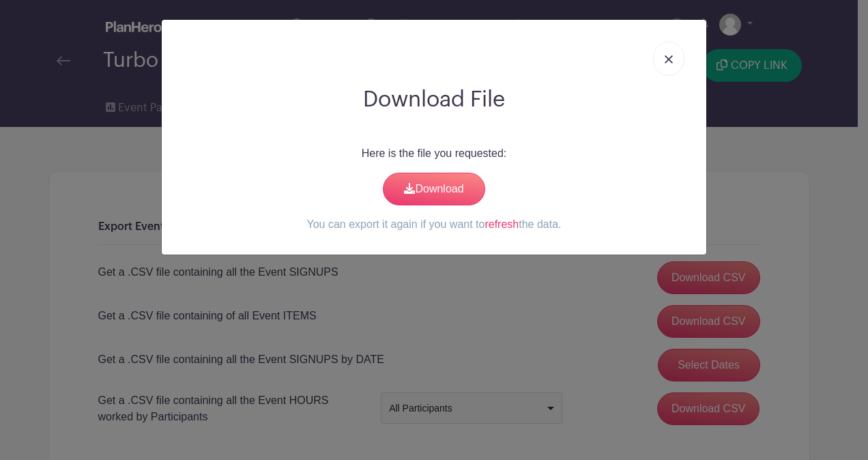 The height and width of the screenshot is (460, 868). Describe the element at coordinates (434, 100) in the screenshot. I see `h2: Download File` at that location.